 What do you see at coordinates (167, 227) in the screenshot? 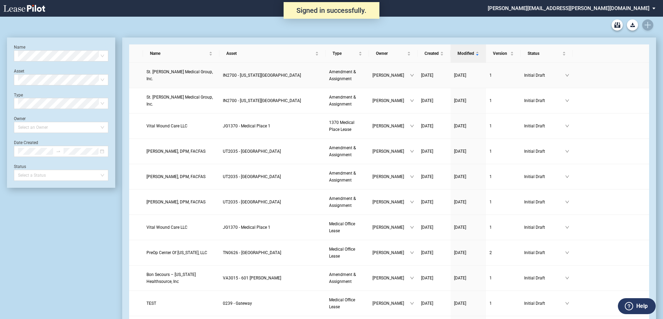
I see `span: Vital Wound Care LLC` at bounding box center [167, 227].